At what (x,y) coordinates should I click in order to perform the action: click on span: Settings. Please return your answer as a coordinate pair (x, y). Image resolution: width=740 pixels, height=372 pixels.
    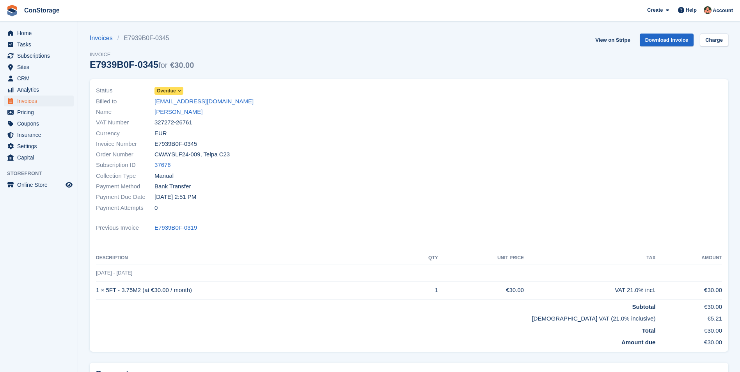
    Looking at the image, I should click on (41, 146).